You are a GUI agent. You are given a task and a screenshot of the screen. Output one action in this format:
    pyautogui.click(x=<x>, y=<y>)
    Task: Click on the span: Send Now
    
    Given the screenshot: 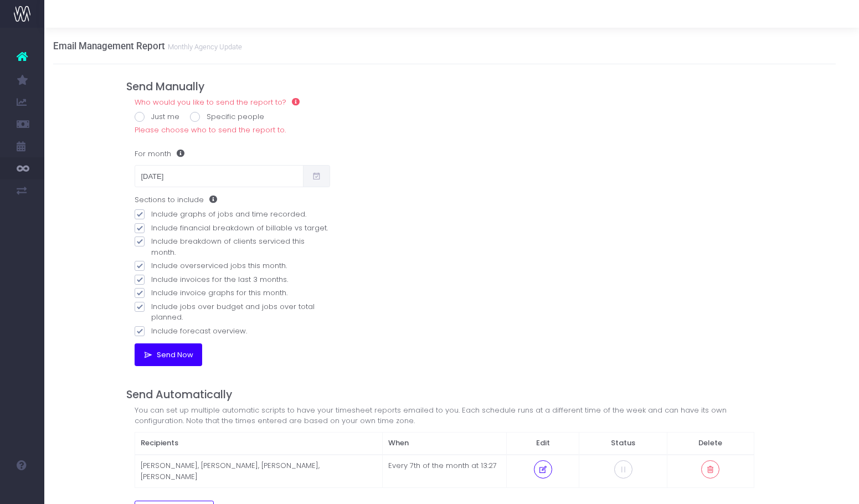 What is the action you would take?
    pyautogui.click(x=173, y=355)
    